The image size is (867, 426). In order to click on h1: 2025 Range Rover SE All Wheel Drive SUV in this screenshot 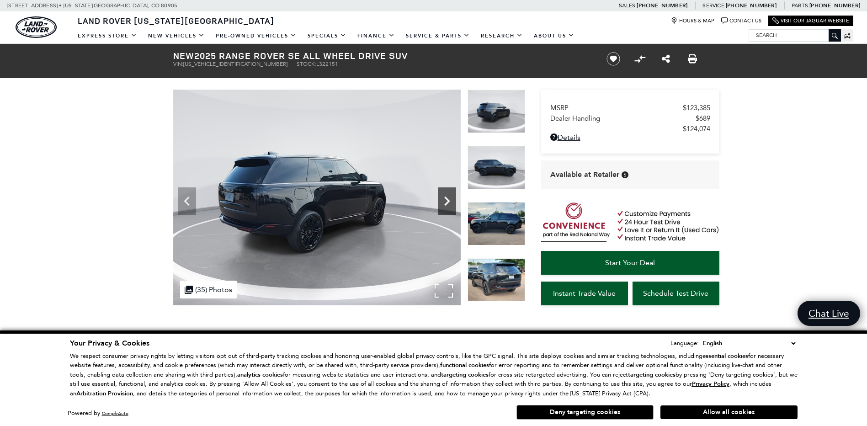, I will do `click(382, 56)`.